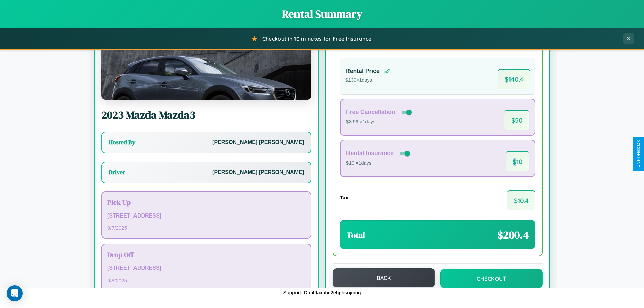  I want to click on h3: Drop Off, so click(206, 254).